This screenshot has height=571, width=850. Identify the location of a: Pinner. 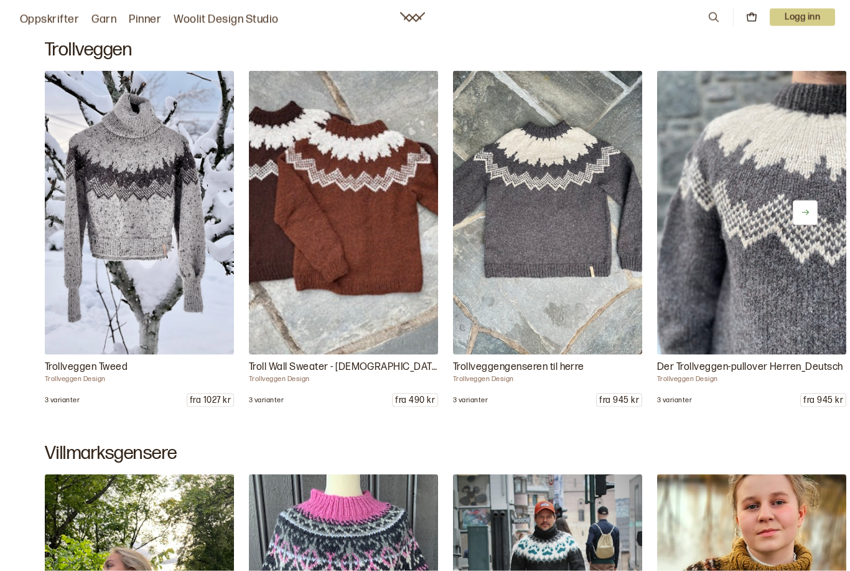
(145, 20).